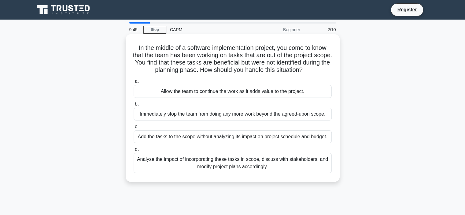 The height and width of the screenshot is (215, 465). I want to click on div: 9:45, so click(134, 30).